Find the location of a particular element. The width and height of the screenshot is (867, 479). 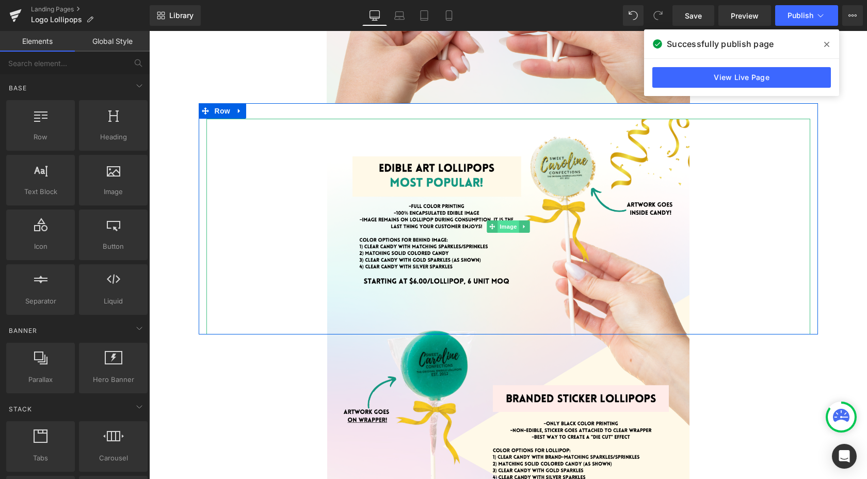

span: Base is located at coordinates (18, 88).